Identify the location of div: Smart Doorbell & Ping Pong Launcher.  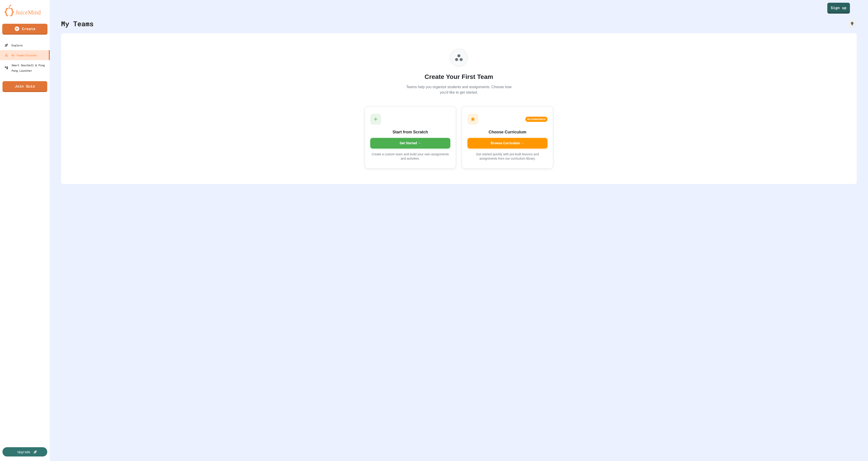
(26, 68).